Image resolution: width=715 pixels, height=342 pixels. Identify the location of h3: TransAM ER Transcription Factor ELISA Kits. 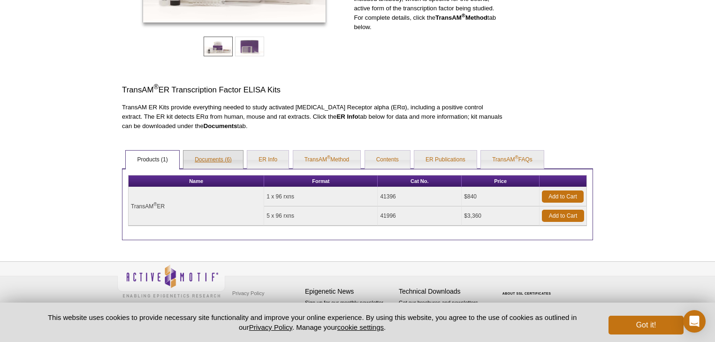
(313, 90).